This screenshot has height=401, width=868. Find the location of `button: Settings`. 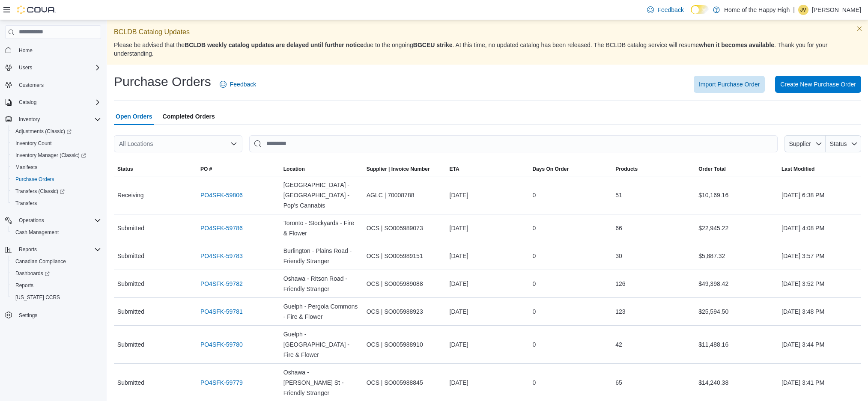

button: Settings is located at coordinates (53, 314).